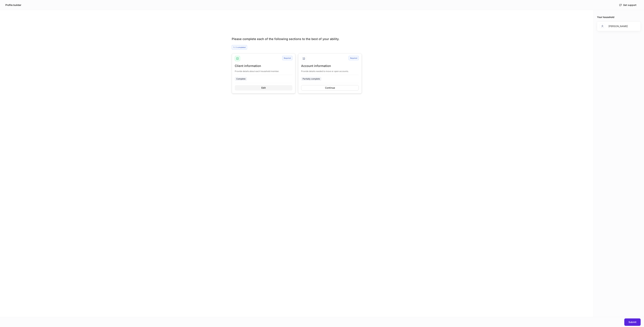 The width and height of the screenshot is (644, 327). I want to click on div: Complete, so click(241, 79).